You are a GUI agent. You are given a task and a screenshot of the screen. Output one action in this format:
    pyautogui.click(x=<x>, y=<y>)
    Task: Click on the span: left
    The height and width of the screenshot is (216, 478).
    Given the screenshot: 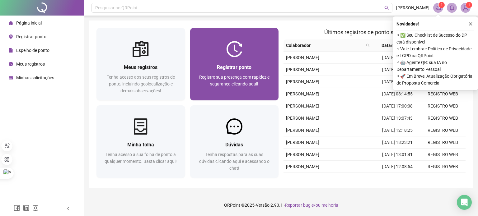 What is the action you would take?
    pyautogui.click(x=68, y=209)
    